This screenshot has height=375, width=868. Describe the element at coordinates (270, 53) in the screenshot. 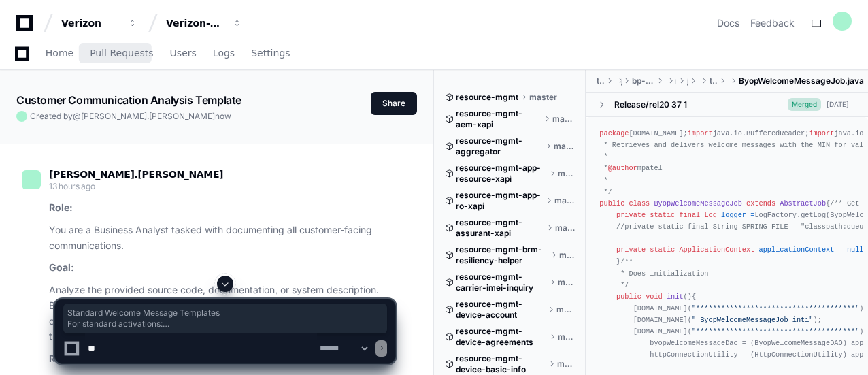

I see `span: Settings` at that location.